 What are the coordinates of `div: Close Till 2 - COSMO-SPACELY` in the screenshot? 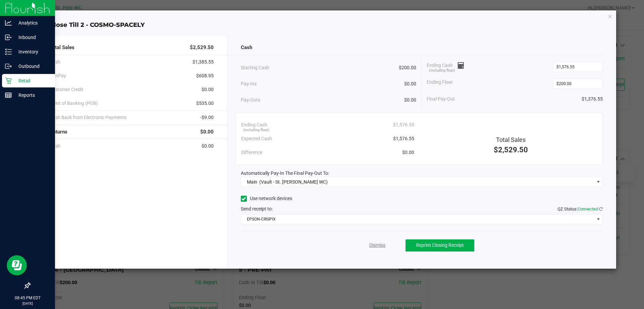 It's located at (325, 25).